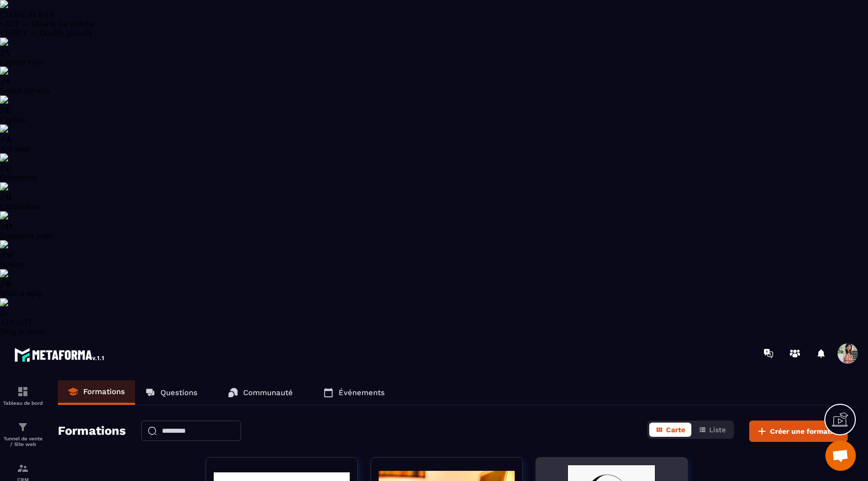  What do you see at coordinates (670, 430) in the screenshot?
I see `button: Carte` at bounding box center [670, 430].